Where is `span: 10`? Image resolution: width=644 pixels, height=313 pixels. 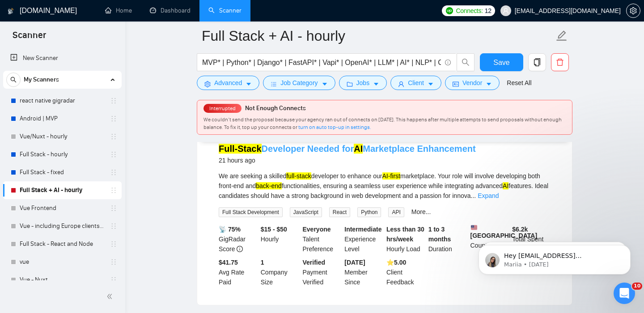 span: 10 is located at coordinates (637, 286).